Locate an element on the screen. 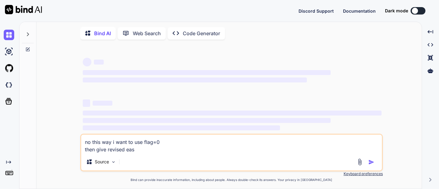  img: chat is located at coordinates (9, 35).